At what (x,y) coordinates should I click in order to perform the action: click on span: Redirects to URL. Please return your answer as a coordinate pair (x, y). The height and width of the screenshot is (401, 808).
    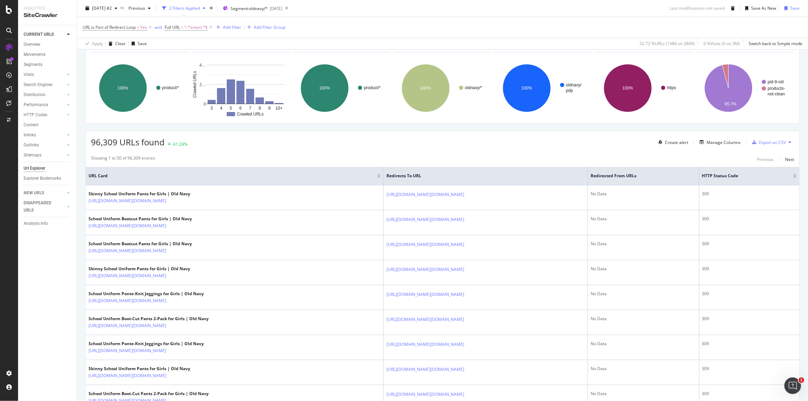
    Looking at the image, I should click on (480, 176).